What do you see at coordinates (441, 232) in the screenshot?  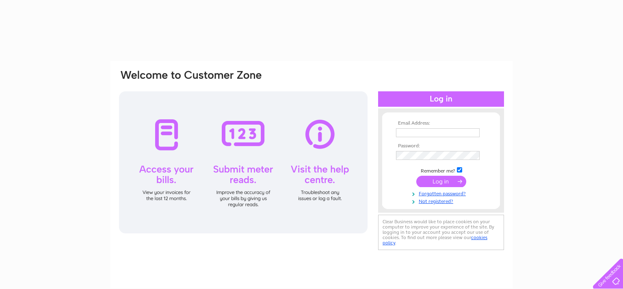 I see `div: Clear Business would like to place cookies on your computer to improve your experience of the sit...` at bounding box center [441, 232].